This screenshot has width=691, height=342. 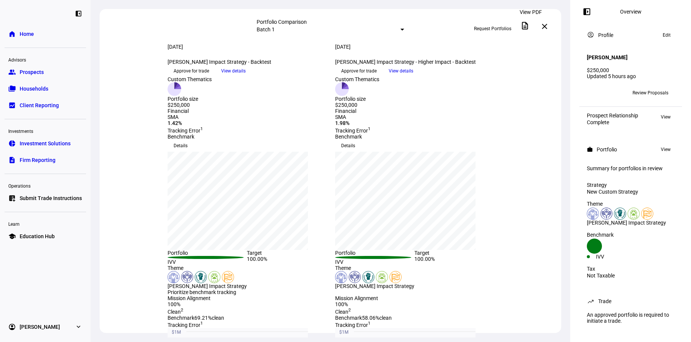 What do you see at coordinates (187, 277) in the screenshot?
I see `img: humanRights.colored.svg` at bounding box center [187, 277].